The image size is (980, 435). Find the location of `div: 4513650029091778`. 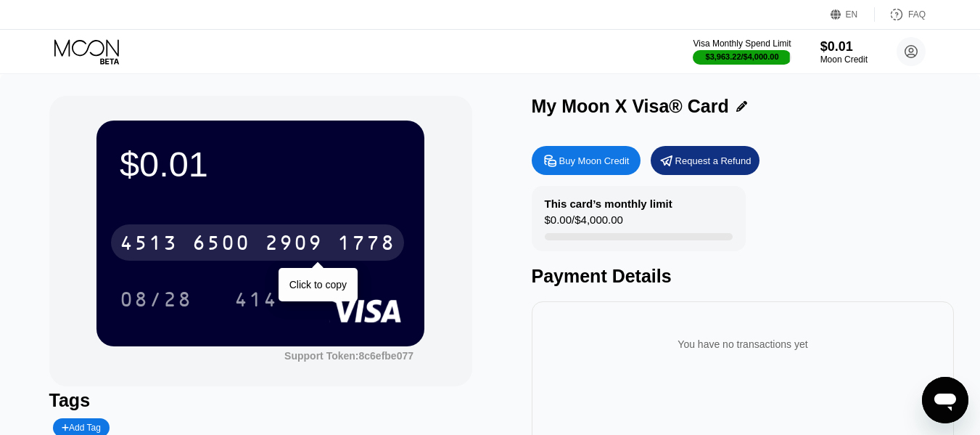

div: 4513650029091778 is located at coordinates (258, 242).